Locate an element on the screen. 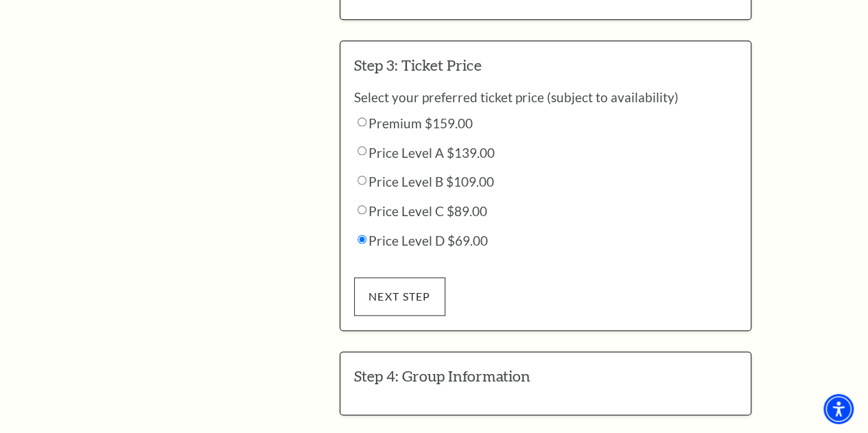 This screenshot has width=868, height=433. h3: Step 3: Ticket Price is located at coordinates (546, 65).